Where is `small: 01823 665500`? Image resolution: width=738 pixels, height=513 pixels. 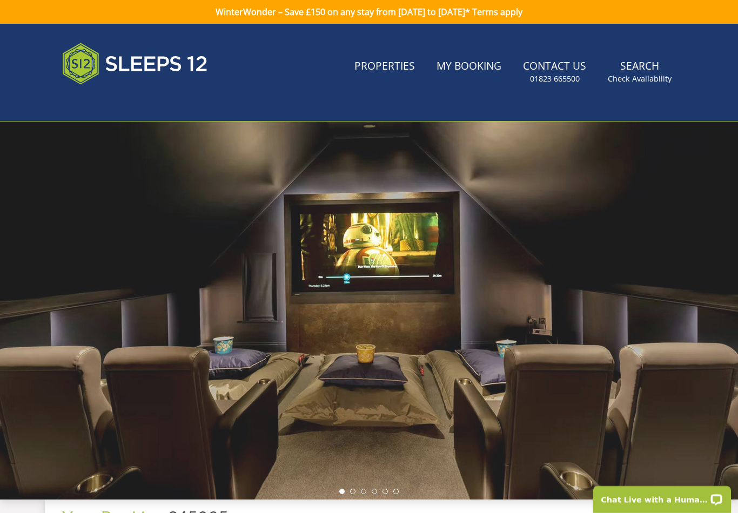 small: 01823 665500 is located at coordinates (555, 79).